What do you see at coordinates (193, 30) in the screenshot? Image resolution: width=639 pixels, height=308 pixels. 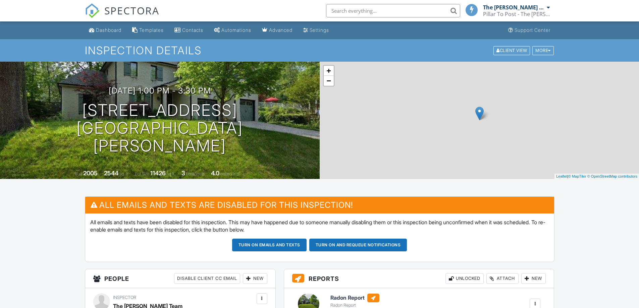 I see `div: Contacts` at bounding box center [193, 30].